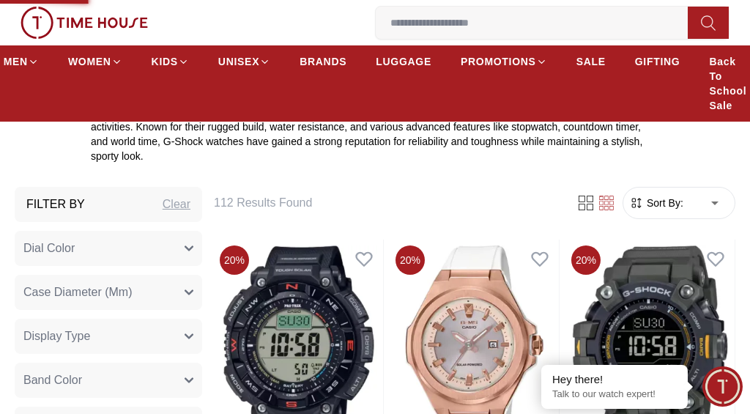  Describe the element at coordinates (614, 379) in the screenshot. I see `div: Hey there!` at that location.